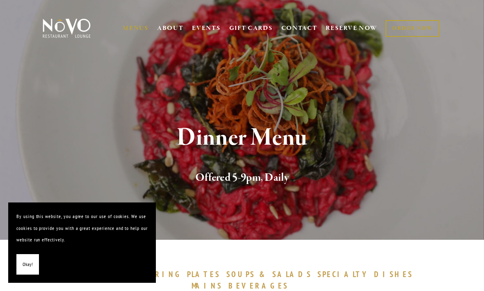 The height and width of the screenshot is (291, 484). Describe the element at coordinates (179, 274) in the screenshot. I see `a: SHARINGPLATES` at that location.